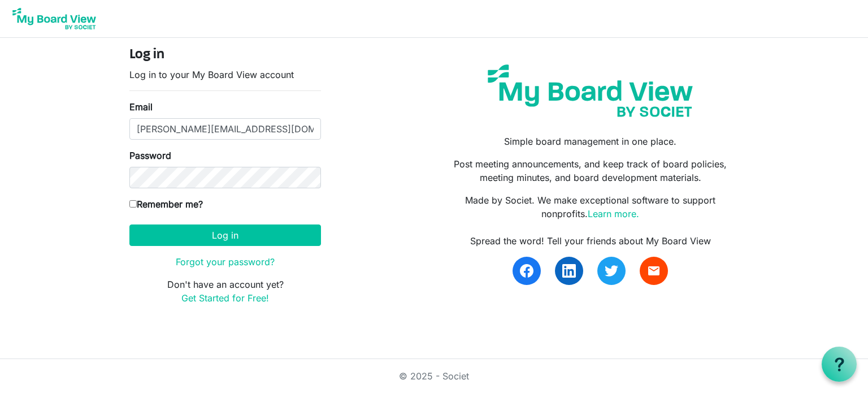 The width and height of the screenshot is (868, 393). Describe the element at coordinates (225, 291) in the screenshot. I see `p: Don't have an account yet?` at that location.